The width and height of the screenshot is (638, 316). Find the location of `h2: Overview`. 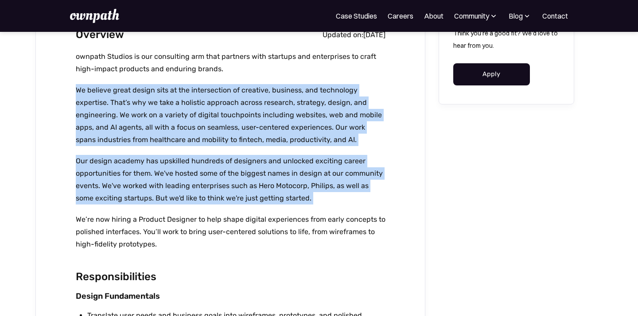

h2: Overview is located at coordinates (100, 35).